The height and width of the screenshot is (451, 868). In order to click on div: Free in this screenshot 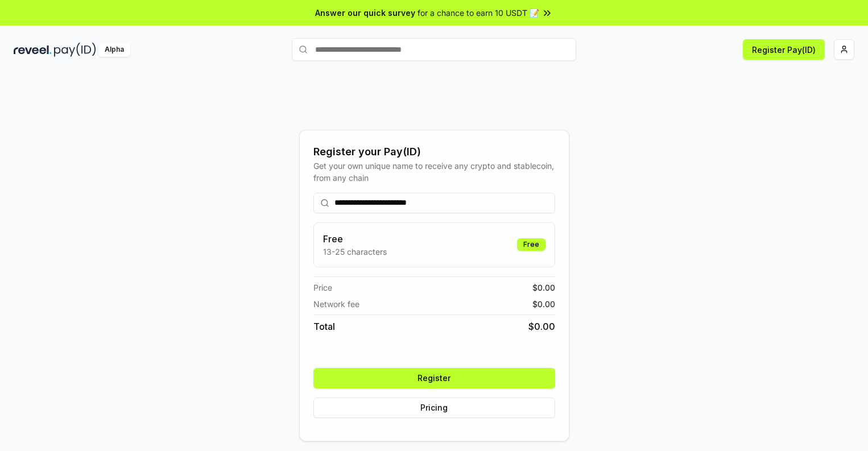, I will do `click(531, 245)`.